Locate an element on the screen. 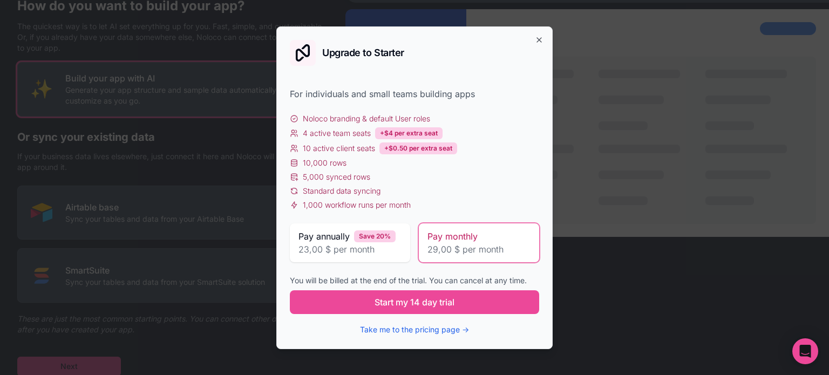 The image size is (829, 375). span: 29,00 $ per month is located at coordinates (479, 249).